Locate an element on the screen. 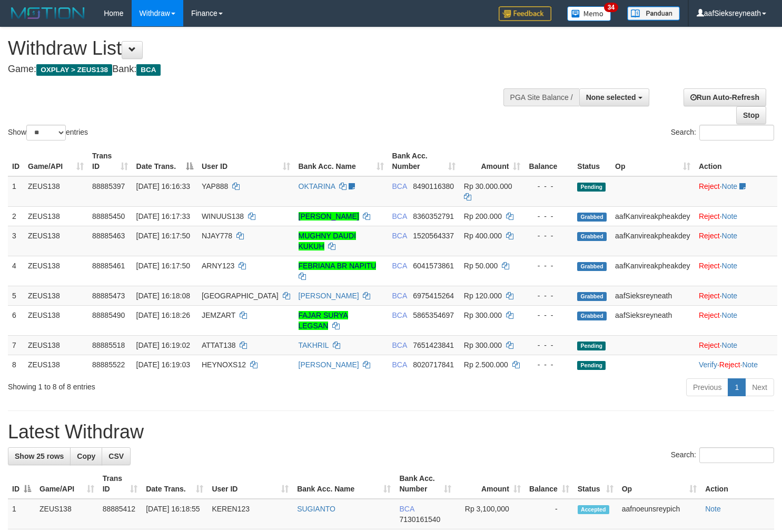 This screenshot has height=532, width=782. th: Status is located at coordinates (592, 161).